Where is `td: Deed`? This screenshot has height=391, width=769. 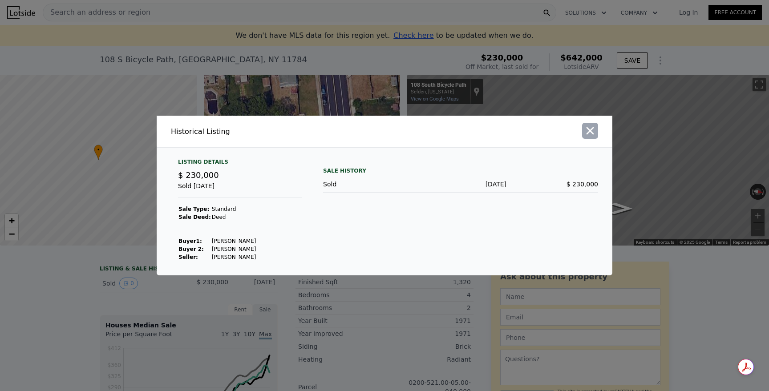
td: Deed is located at coordinates (234, 217).